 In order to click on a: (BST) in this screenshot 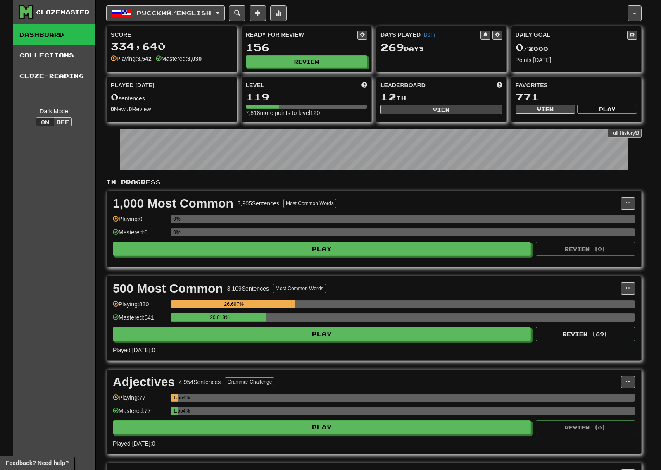, I will do `click(428, 35)`.